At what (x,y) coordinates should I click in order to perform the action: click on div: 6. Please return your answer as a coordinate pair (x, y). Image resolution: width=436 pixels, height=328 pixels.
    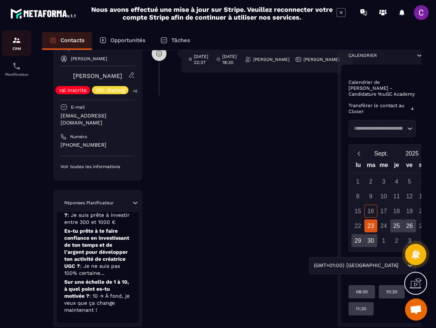
    Looking at the image, I should click on (422, 181).